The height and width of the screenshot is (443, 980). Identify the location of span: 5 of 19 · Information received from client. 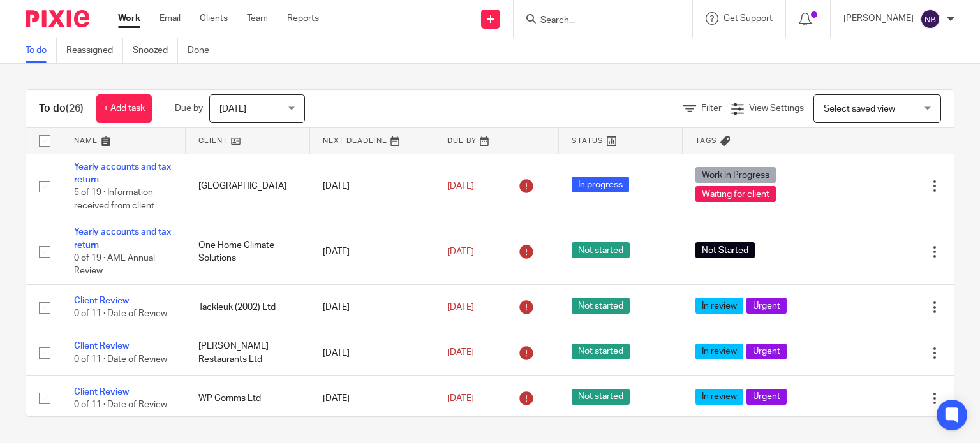
(114, 199).